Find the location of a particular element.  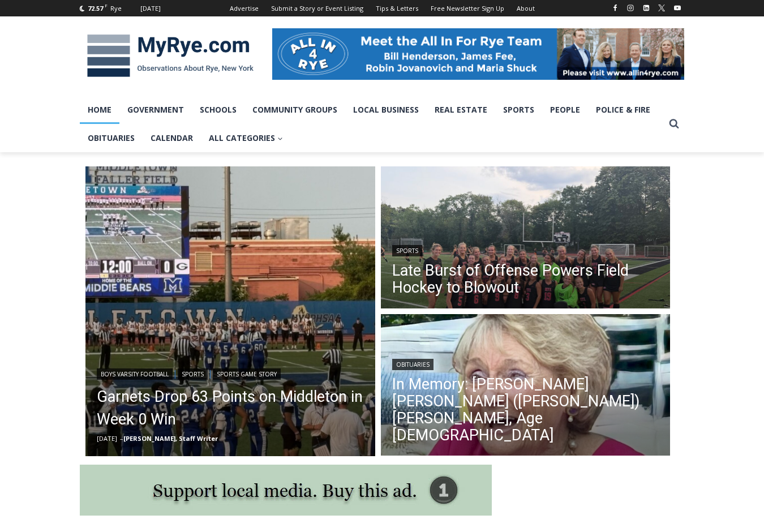

a: Real Estate is located at coordinates (461, 110).